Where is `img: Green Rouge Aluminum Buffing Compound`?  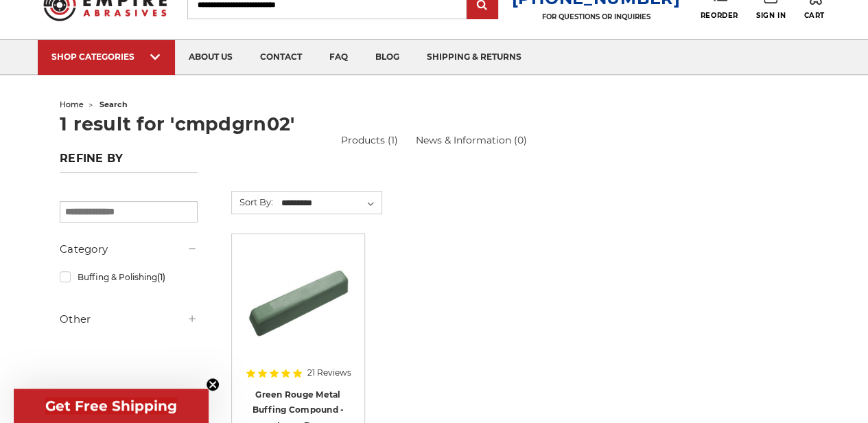 img: Green Rouge Aluminum Buffing Compound is located at coordinates (298, 299).